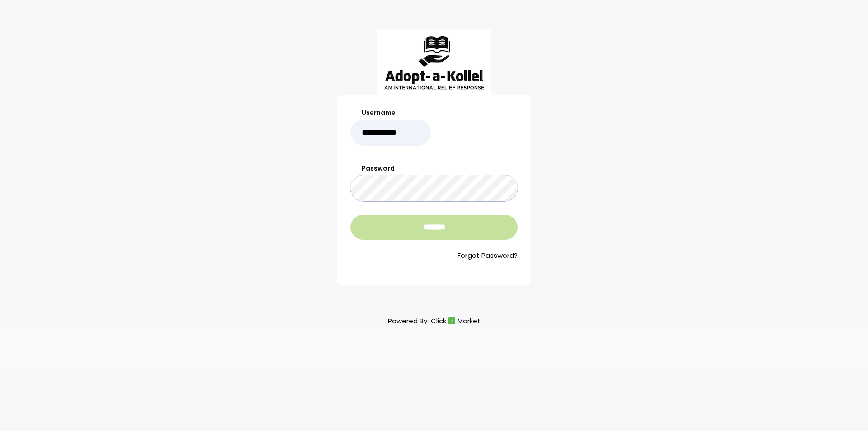  I want to click on a: Forgot Password?, so click(434, 255).